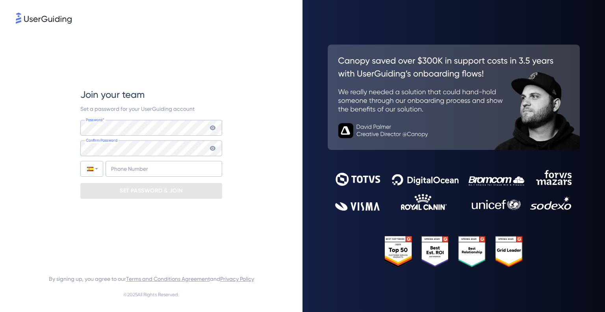 The image size is (605, 312). I want to click on p: SET PASSWORD & JOIN, so click(151, 191).